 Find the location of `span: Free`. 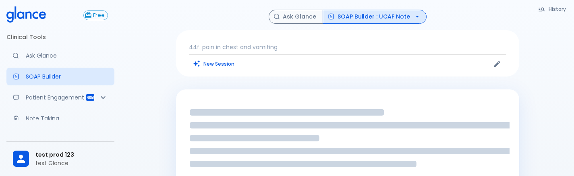

span: Free is located at coordinates (99, 15).